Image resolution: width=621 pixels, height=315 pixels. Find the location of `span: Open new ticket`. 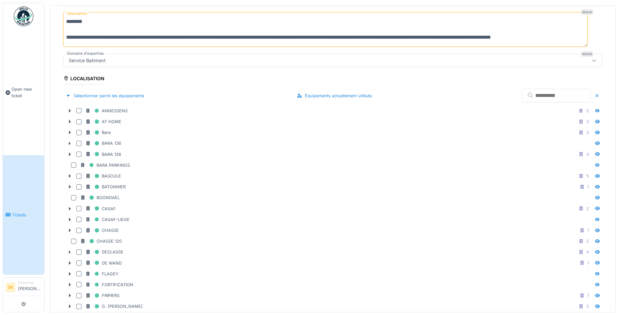

span: Open new ticket is located at coordinates (27, 92).